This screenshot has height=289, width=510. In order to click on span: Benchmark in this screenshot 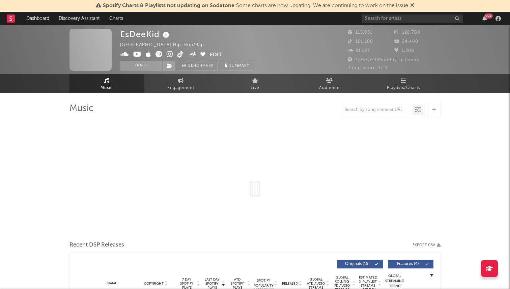, I will do `click(201, 66)`.